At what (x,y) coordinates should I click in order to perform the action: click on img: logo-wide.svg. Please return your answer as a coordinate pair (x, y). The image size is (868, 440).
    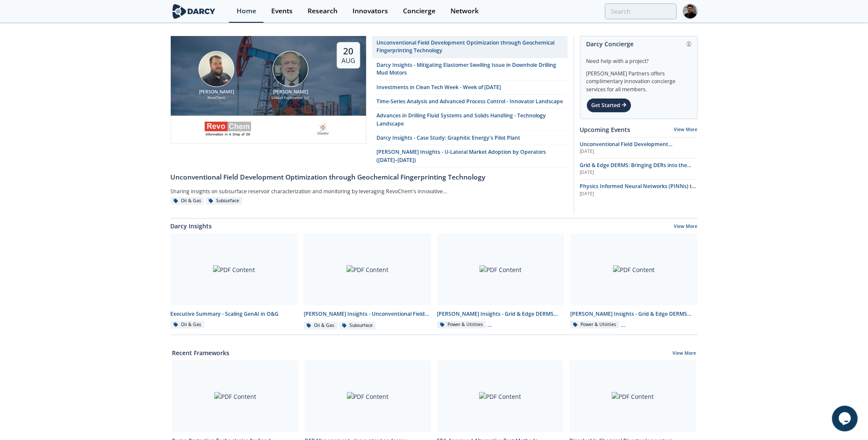
    Looking at the image, I should click on (193, 11).